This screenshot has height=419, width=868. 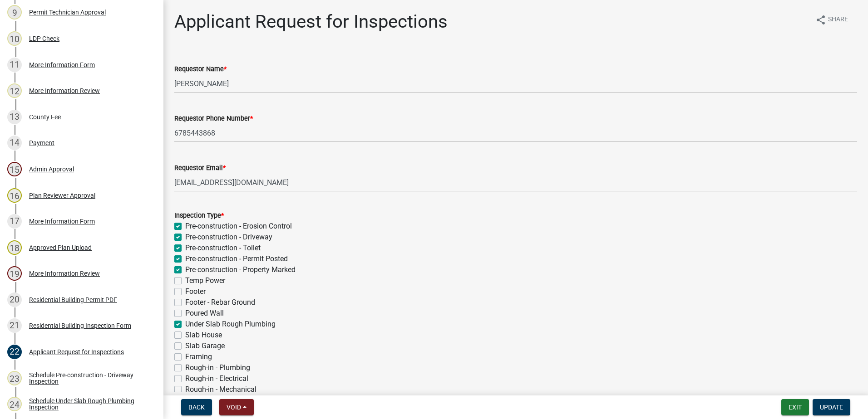 What do you see at coordinates (204, 313) in the screenshot?
I see `label: Poured Wall` at bounding box center [204, 313].